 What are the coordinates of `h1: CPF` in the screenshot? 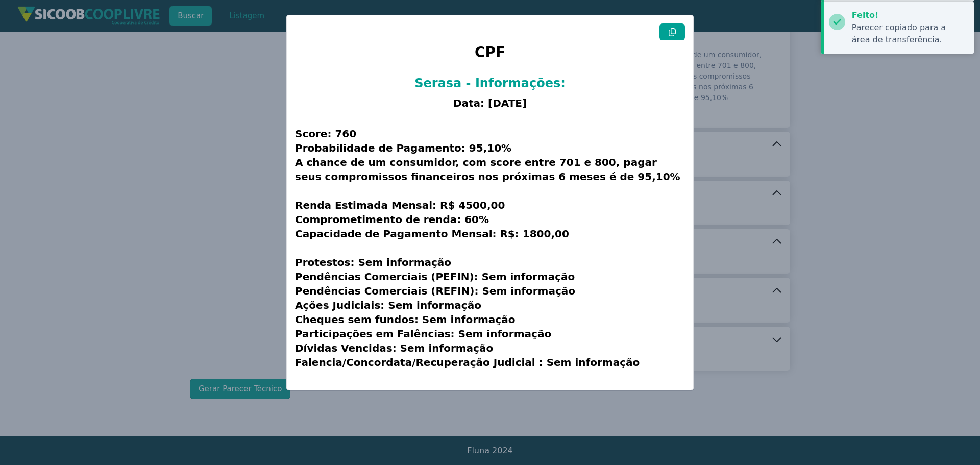 It's located at (490, 55).